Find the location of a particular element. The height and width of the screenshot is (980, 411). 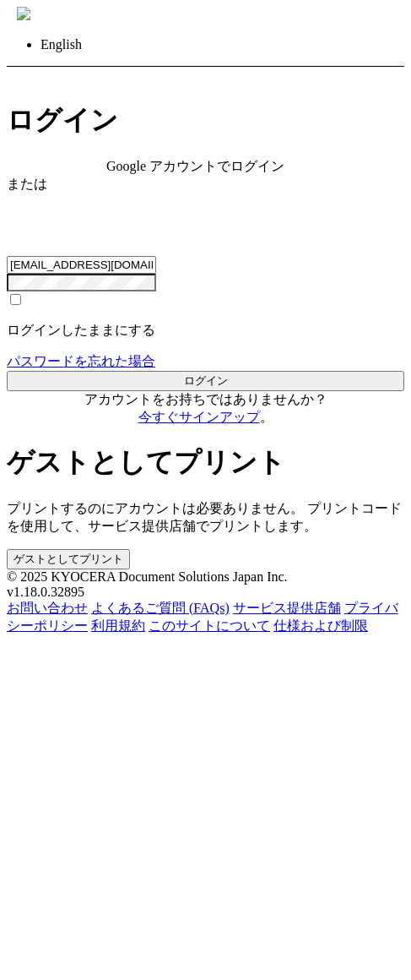

p: ログインしたままにする is located at coordinates (206, 330).